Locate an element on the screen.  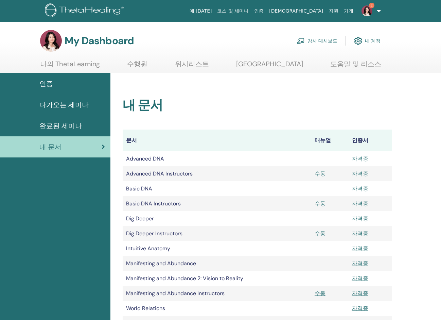
img: cog.svg is located at coordinates (358, 41).